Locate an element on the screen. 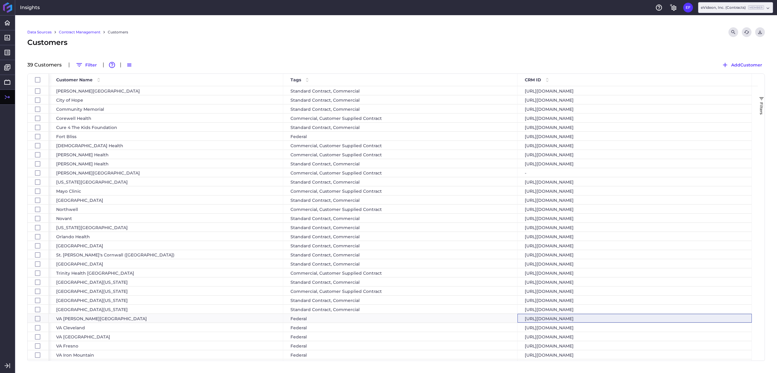  div: Mayo Clinic is located at coordinates (166, 191).